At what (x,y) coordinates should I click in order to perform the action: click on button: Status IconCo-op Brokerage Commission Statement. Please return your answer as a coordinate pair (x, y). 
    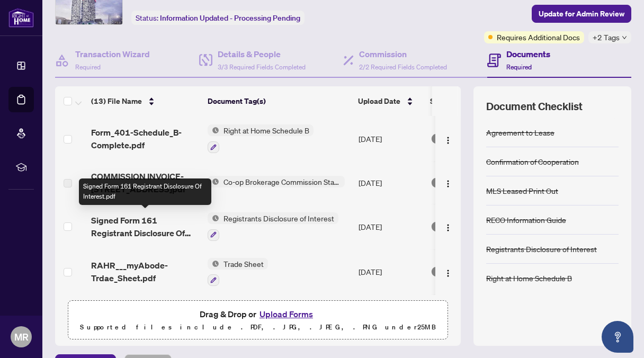
    Looking at the image, I should click on (276, 182).